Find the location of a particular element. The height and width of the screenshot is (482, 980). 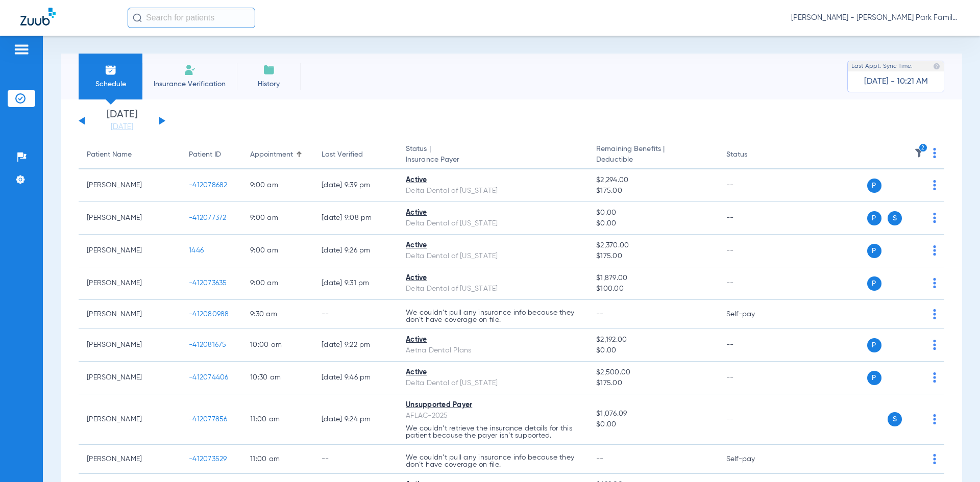

span: 1446 is located at coordinates (196, 251).